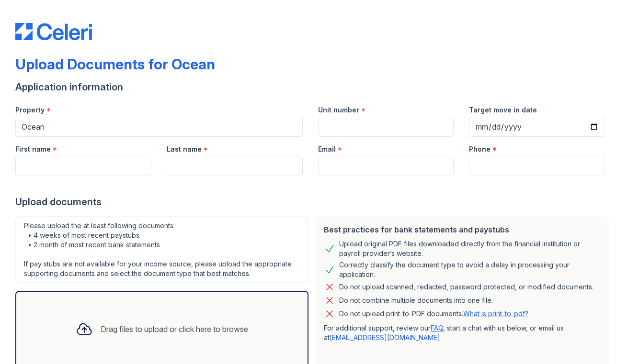 The width and height of the screenshot is (628, 364). What do you see at coordinates (33, 149) in the screenshot?
I see `label: First name` at bounding box center [33, 149].